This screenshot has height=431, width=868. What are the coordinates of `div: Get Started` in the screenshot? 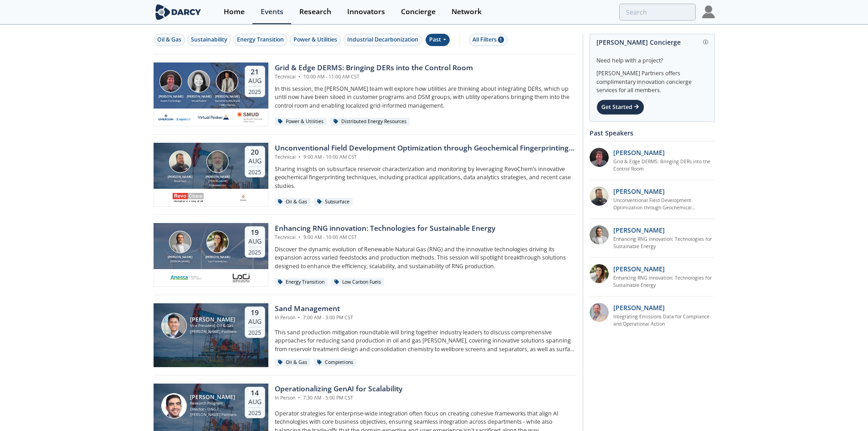 It's located at (620, 107).